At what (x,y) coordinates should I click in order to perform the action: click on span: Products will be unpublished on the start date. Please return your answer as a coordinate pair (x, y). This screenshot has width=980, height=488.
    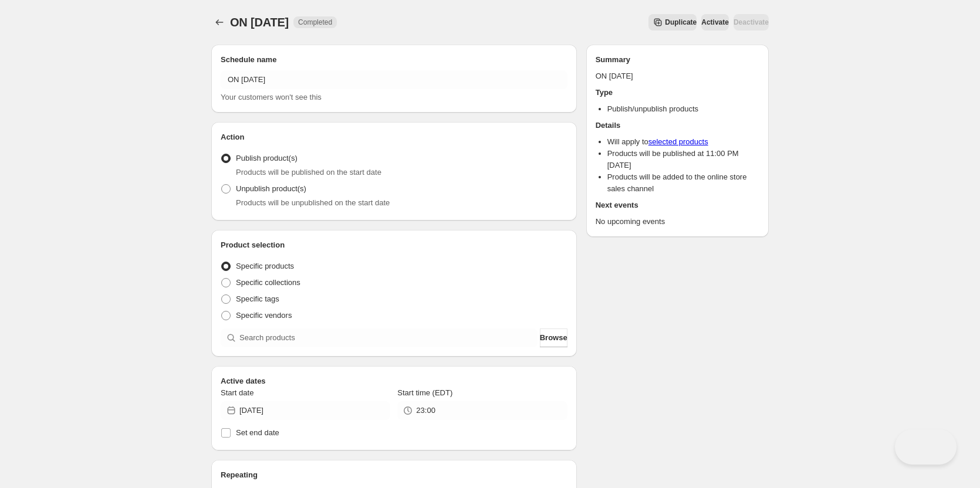
    Looking at the image, I should click on (313, 203).